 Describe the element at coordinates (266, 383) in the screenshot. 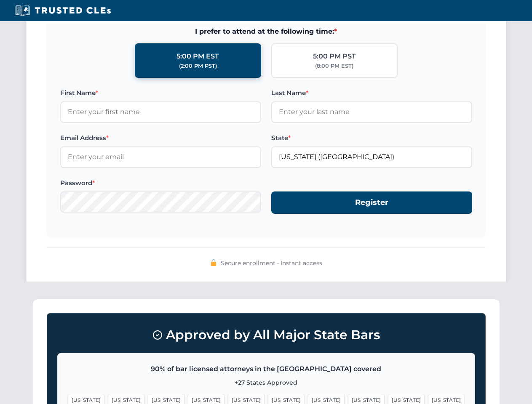

I see `p: +27 States Approved` at that location.